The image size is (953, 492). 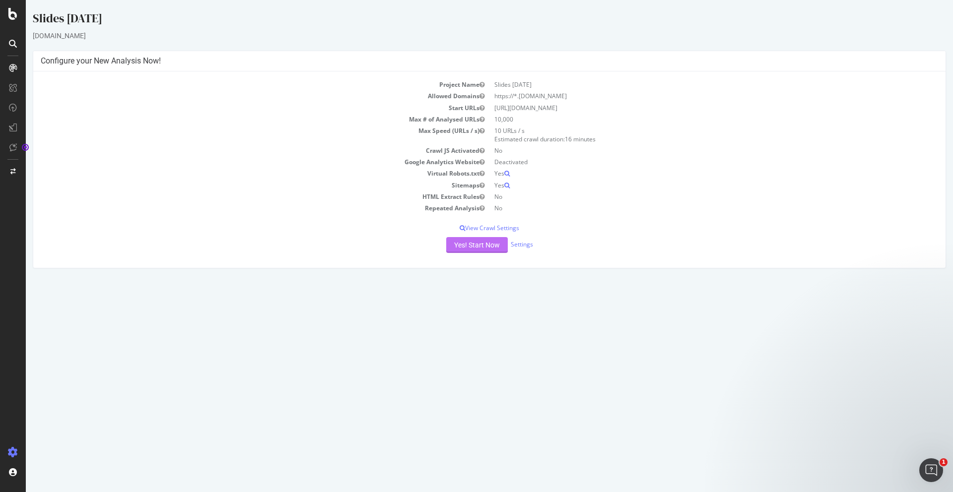 What do you see at coordinates (688, 119) in the screenshot?
I see `td: 10,000` at bounding box center [688, 119].